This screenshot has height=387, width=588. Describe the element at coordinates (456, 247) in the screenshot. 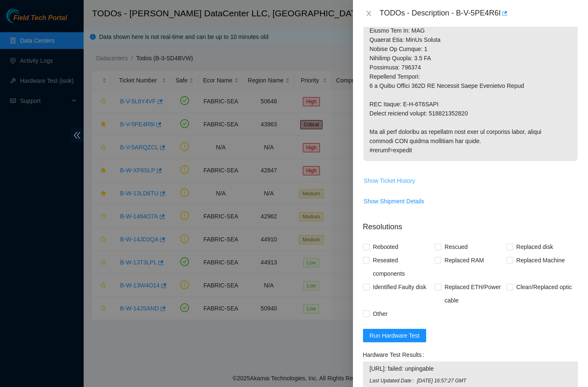

I see `span: Rescued` at that location.